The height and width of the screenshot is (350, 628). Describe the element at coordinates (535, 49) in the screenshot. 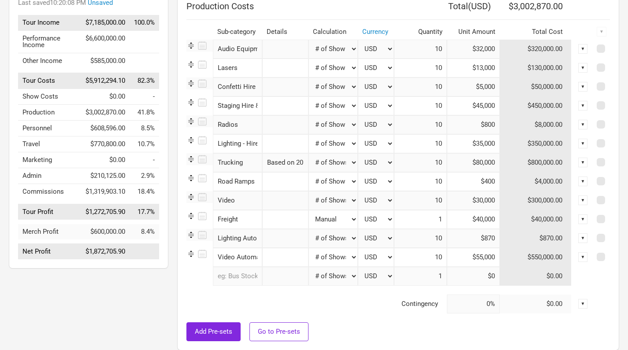

I see `td: $320,000.00` at that location.